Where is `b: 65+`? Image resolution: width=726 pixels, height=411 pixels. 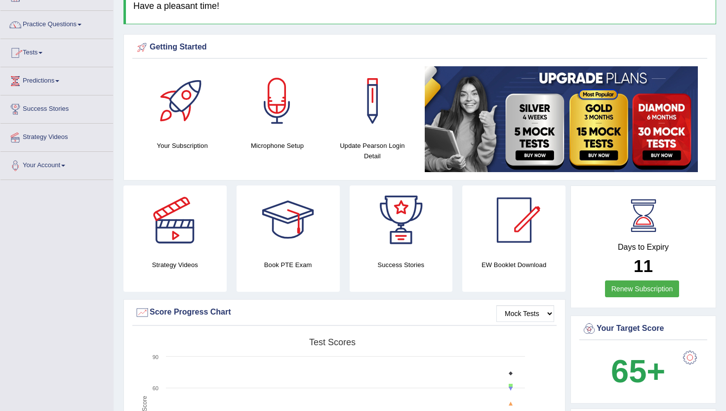 b: 65+ is located at coordinates (638, 371).